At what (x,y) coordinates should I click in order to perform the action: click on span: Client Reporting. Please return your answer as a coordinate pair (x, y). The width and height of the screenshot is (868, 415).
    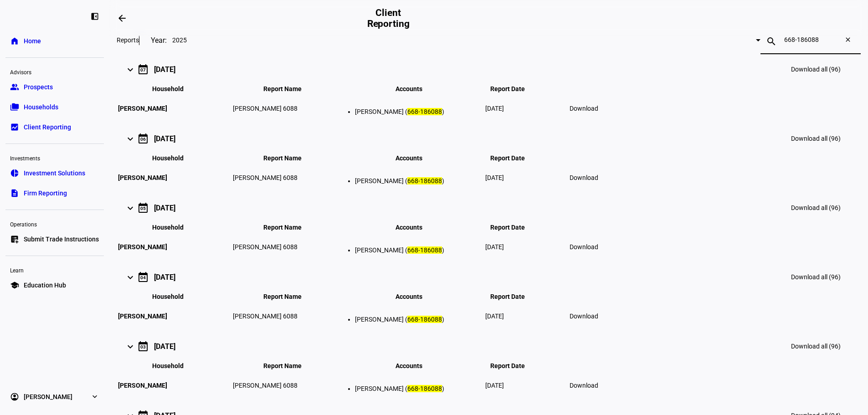
    Looking at the image, I should click on (47, 127).